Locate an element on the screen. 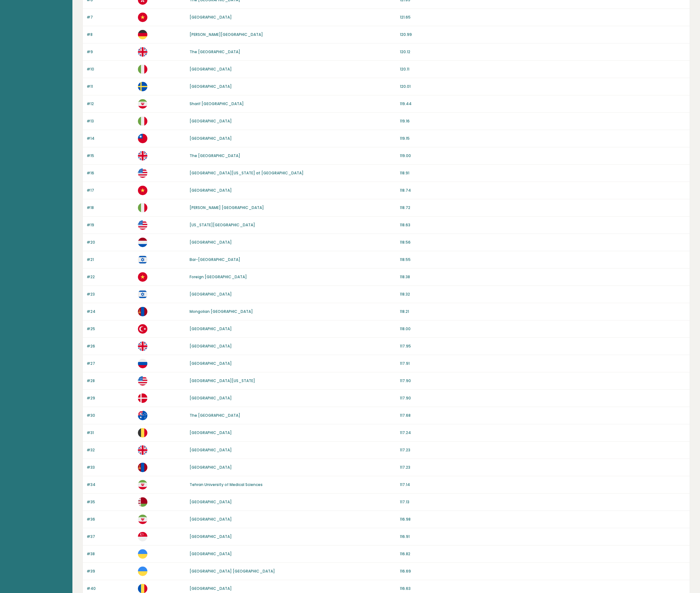 Image resolution: width=700 pixels, height=593 pixels. img: de.svg is located at coordinates (143, 35).